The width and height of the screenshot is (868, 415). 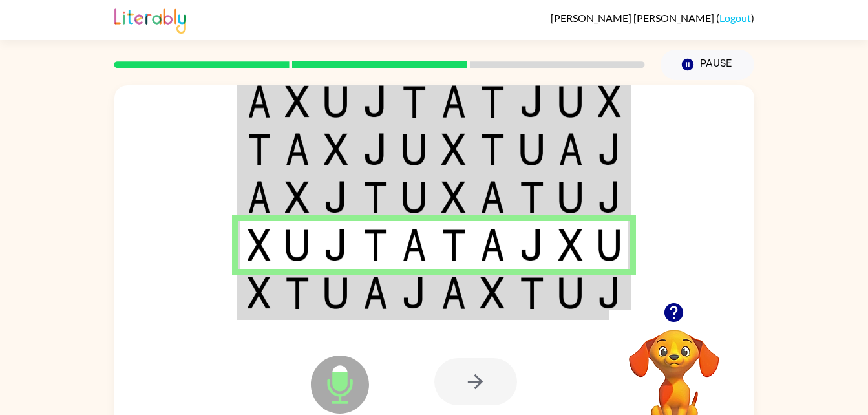 What do you see at coordinates (735, 17) in the screenshot?
I see `a: Logout` at bounding box center [735, 17].